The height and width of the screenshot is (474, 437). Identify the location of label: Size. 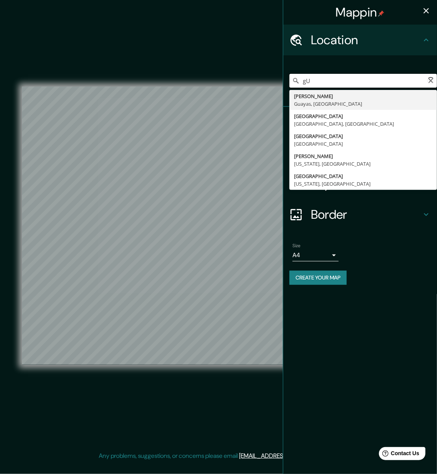
(296, 246).